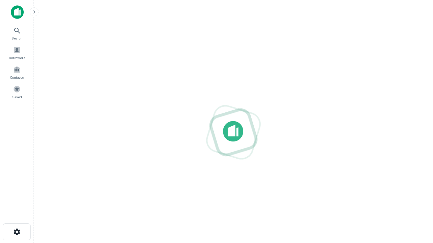 The height and width of the screenshot is (243, 433). Describe the element at coordinates (17, 12) in the screenshot. I see `img: capitalize-icon.png` at that location.